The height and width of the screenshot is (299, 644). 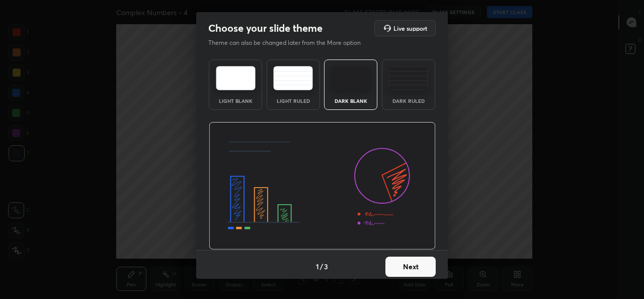 I want to click on img: darkThemeBanner.d06ce4a2.svg, so click(x=322, y=186).